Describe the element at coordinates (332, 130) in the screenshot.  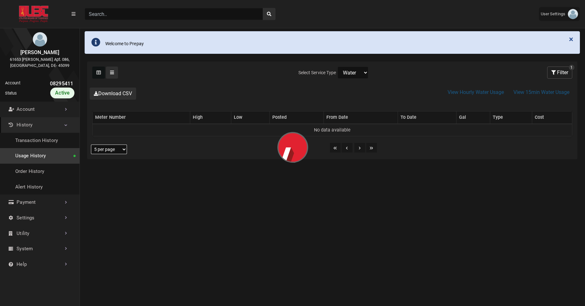
I see `td: No data available` at that location.